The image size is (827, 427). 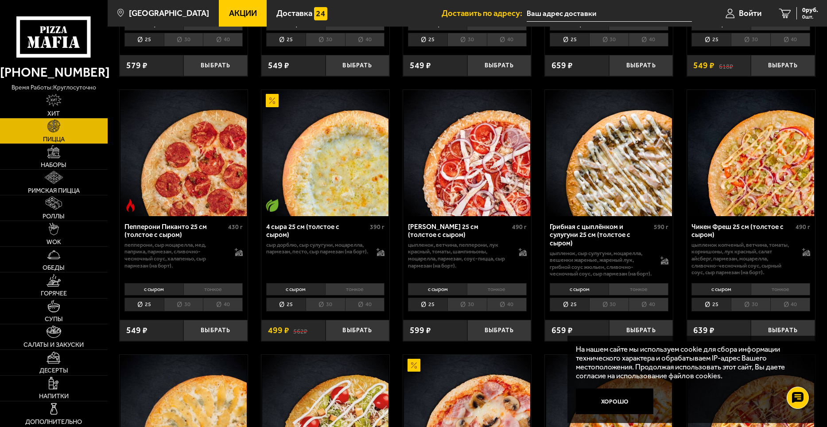 What do you see at coordinates (54, 293) in the screenshot?
I see `span: Горячее` at bounding box center [54, 293].